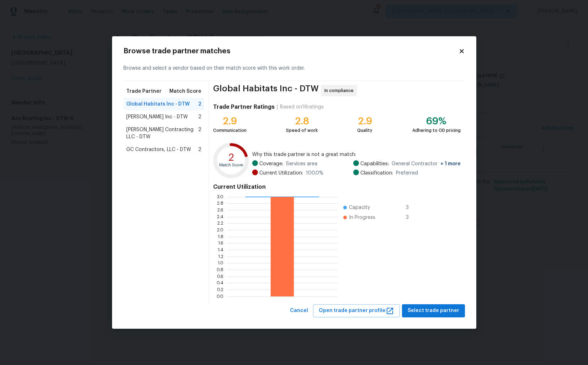  What do you see at coordinates (231, 165) in the screenshot?
I see `text: Match Score` at bounding box center [231, 165].